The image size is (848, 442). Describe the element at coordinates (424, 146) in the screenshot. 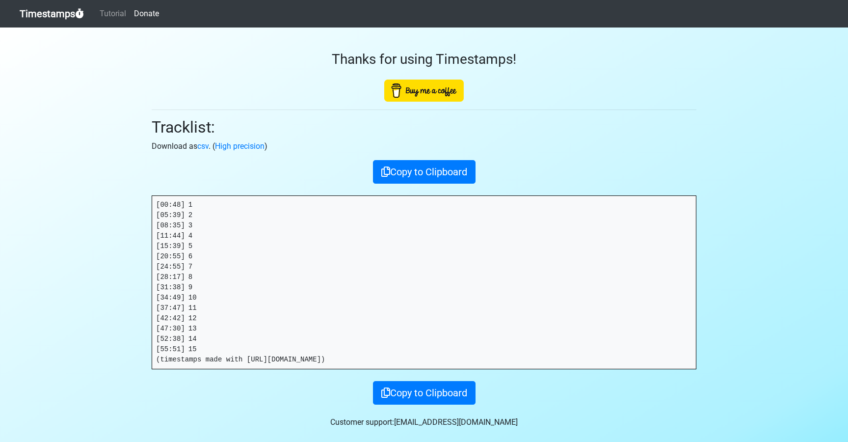

I see `p: Download as . ( )` at that location.